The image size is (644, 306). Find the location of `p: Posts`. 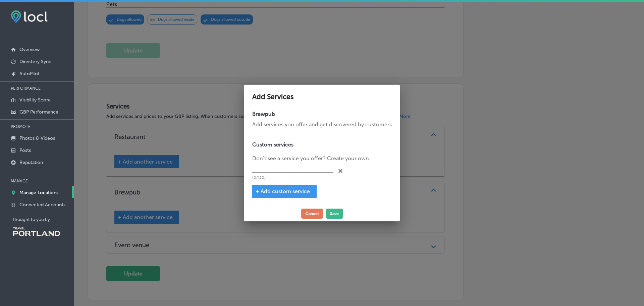

p: Posts is located at coordinates (25, 150).